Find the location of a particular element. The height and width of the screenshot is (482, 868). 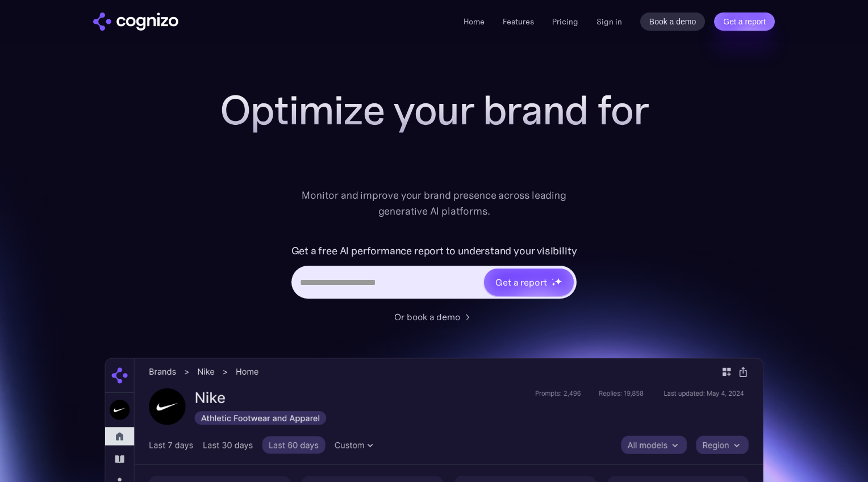

a: Get a report is located at coordinates (744, 22).